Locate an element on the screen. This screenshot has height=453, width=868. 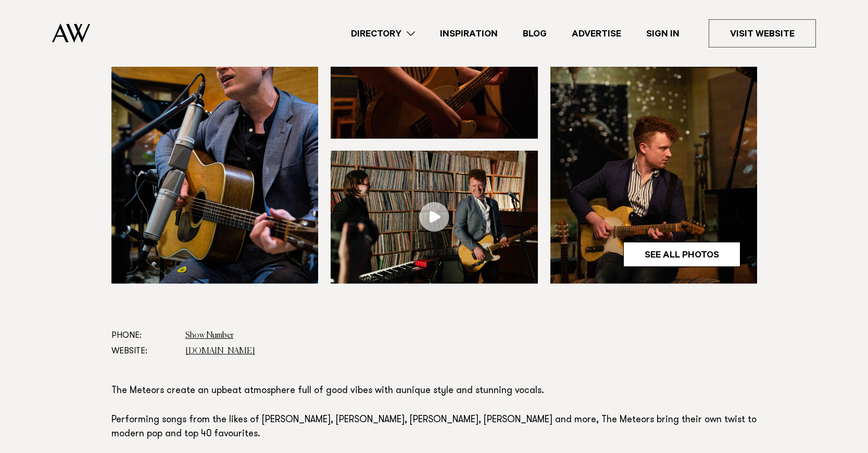
dt: Phone: is located at coordinates (145, 335).